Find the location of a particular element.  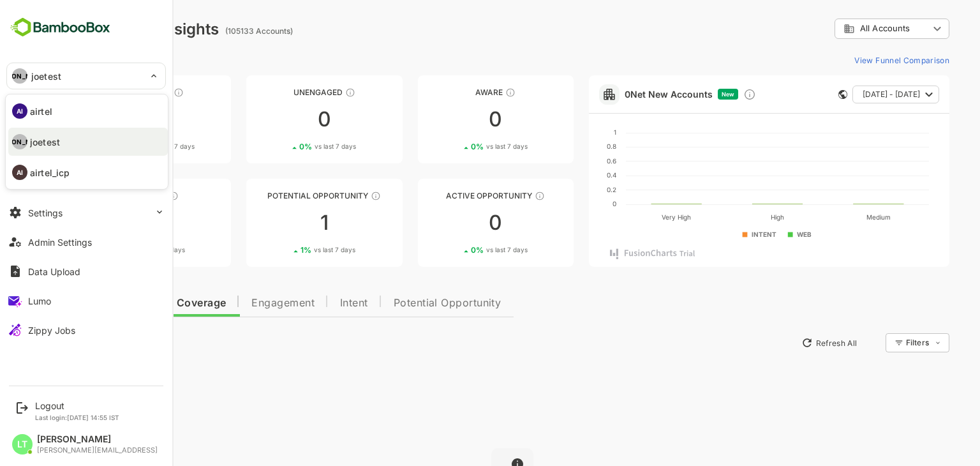

div: 1 is located at coordinates (279, 223).